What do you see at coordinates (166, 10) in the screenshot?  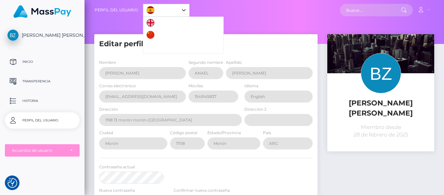 I see `aside: Language selected: Español` at bounding box center [166, 10].